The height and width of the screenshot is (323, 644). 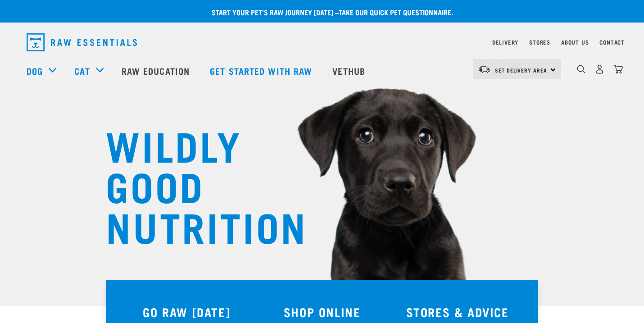 What do you see at coordinates (350, 71) in the screenshot?
I see `a: Vethub` at bounding box center [350, 71].